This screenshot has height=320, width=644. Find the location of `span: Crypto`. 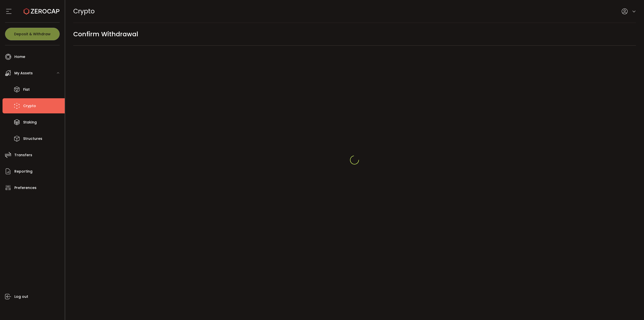

span: Crypto is located at coordinates (29, 106).